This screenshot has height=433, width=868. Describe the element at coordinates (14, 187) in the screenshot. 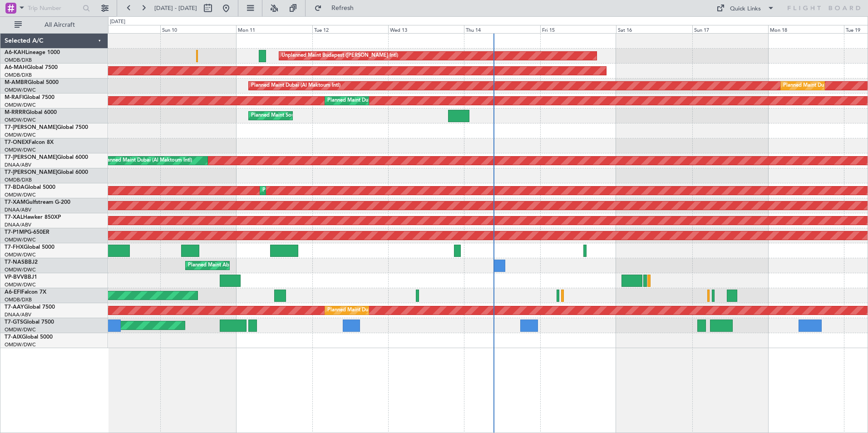

I see `span: T7-BDA` at that location.